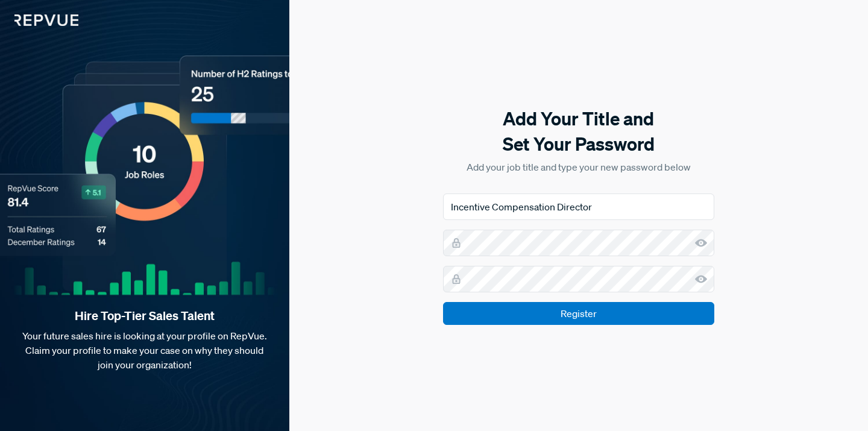  Describe the element at coordinates (578, 313) in the screenshot. I see `input: Register` at that location.